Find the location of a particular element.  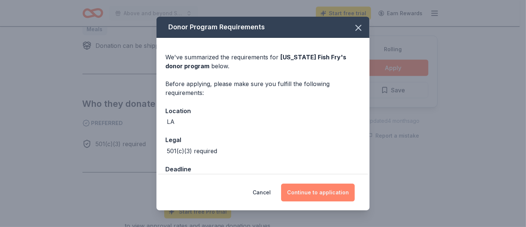

button: Continue to application is located at coordinates (318, 192).